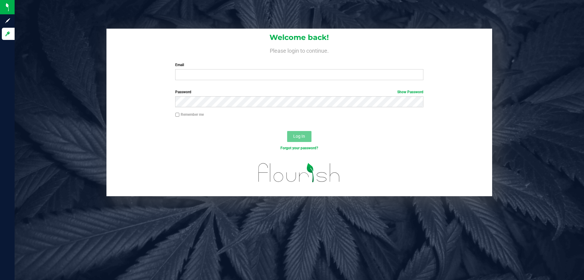  What do you see at coordinates (299, 50) in the screenshot?
I see `h4: Please login to continue.` at bounding box center [299, 50].